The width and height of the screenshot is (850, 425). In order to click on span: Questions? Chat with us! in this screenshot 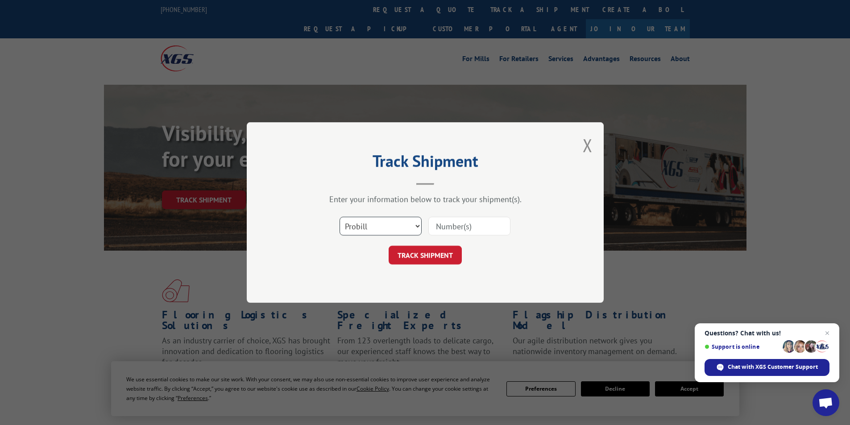, I will do `click(767, 333)`.